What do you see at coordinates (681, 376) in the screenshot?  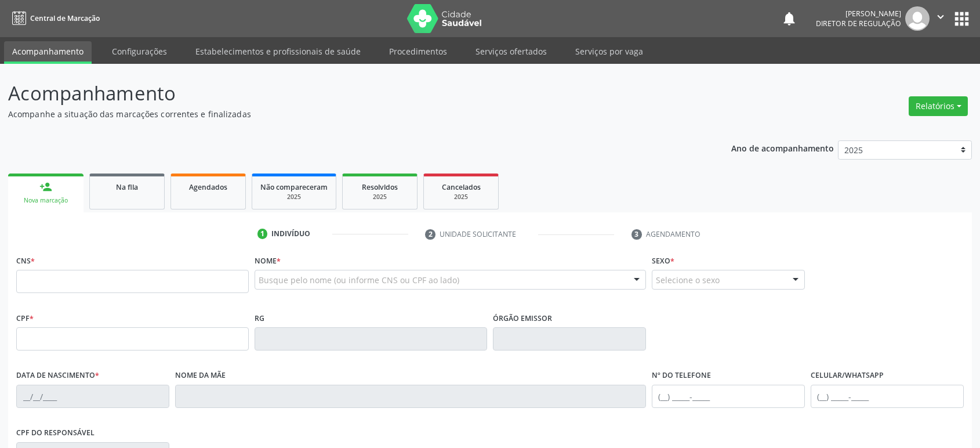 I see `label: Nº do Telefone` at bounding box center [681, 376].